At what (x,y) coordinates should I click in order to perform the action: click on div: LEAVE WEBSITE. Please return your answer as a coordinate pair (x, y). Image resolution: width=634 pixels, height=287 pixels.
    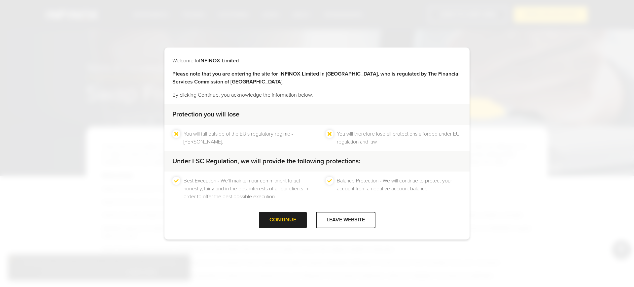
    Looking at the image, I should click on (346, 220).